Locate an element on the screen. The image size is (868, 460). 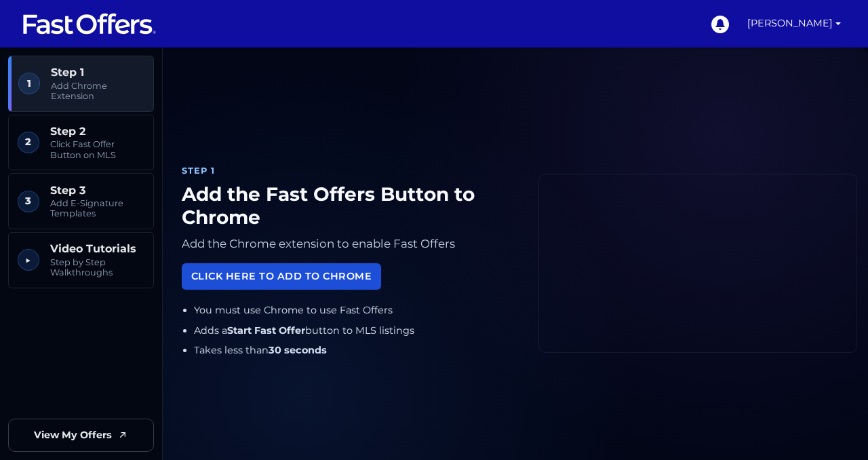
span: Video Tutorials is located at coordinates (97, 248).